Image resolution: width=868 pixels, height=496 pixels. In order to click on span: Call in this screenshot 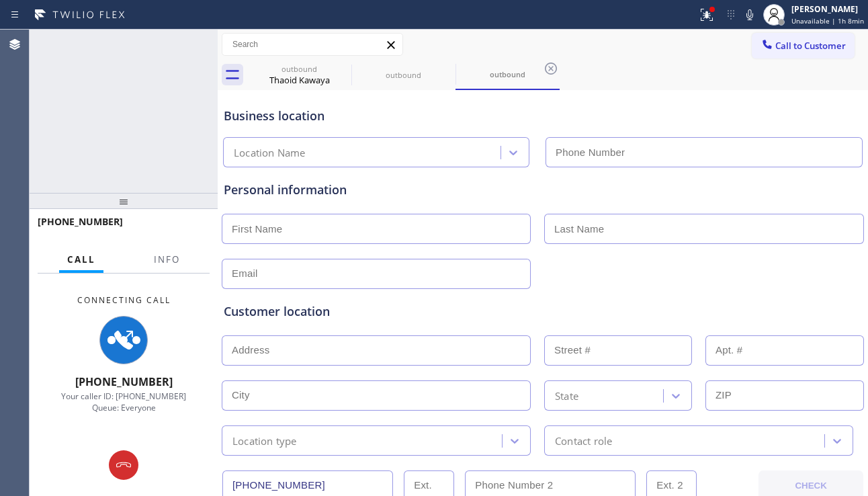, I will do `click(81, 259)`.